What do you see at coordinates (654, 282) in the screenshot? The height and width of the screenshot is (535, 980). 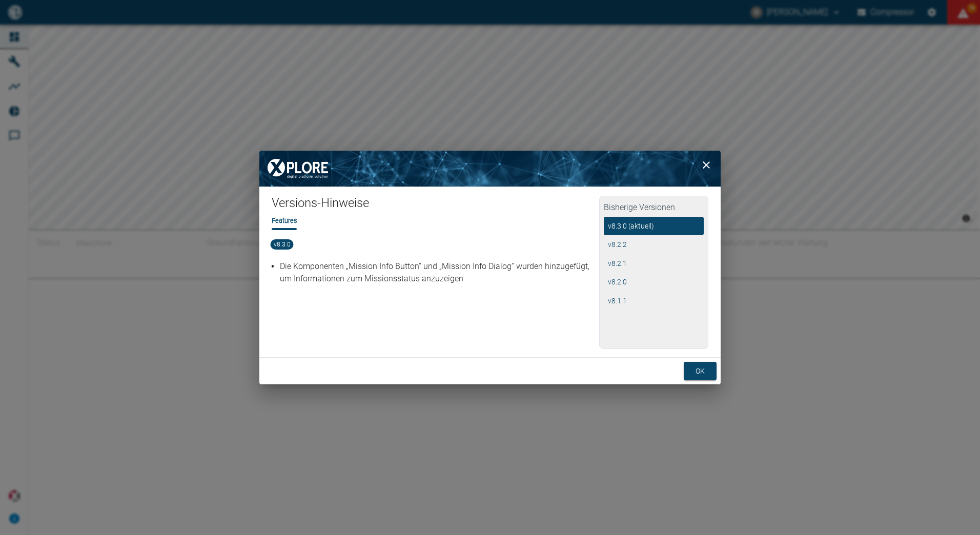 I see `button: v8.2.0` at bounding box center [654, 282].